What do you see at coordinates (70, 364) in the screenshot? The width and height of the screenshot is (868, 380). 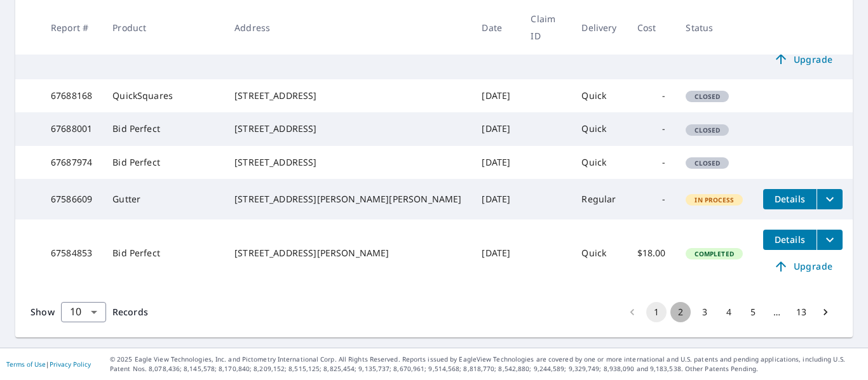 I see `a: Privacy Policy` at bounding box center [70, 364].